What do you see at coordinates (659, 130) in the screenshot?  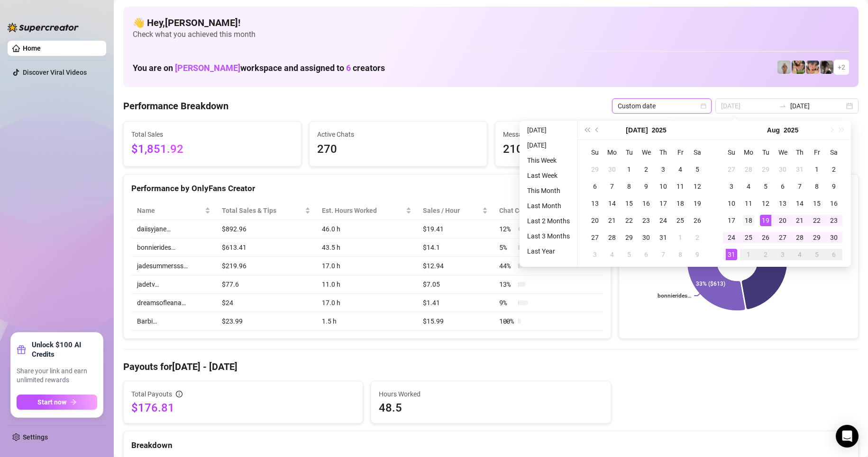 I see `button: Choose a year` at bounding box center [659, 130].